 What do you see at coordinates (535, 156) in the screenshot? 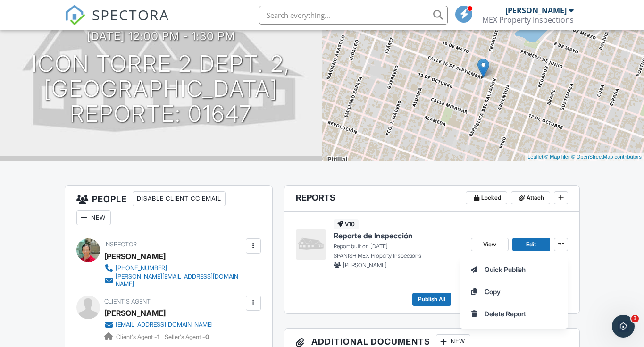
I see `a: Leaflet` at bounding box center [535, 156].